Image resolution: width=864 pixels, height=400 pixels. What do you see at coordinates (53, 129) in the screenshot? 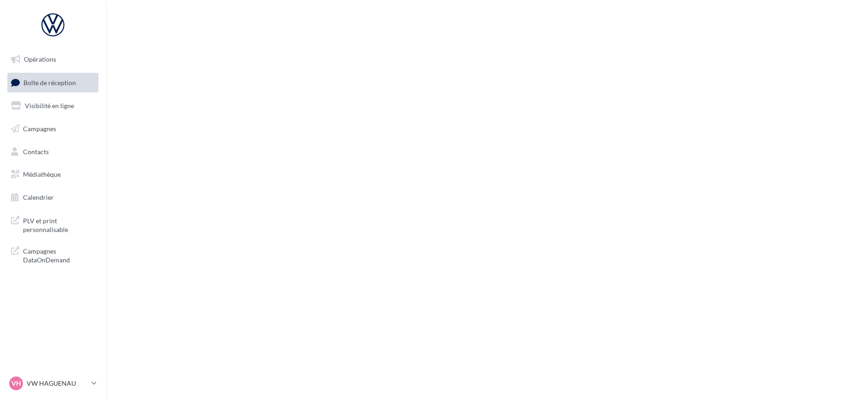
I see `a: Campagnes` at bounding box center [53, 129].